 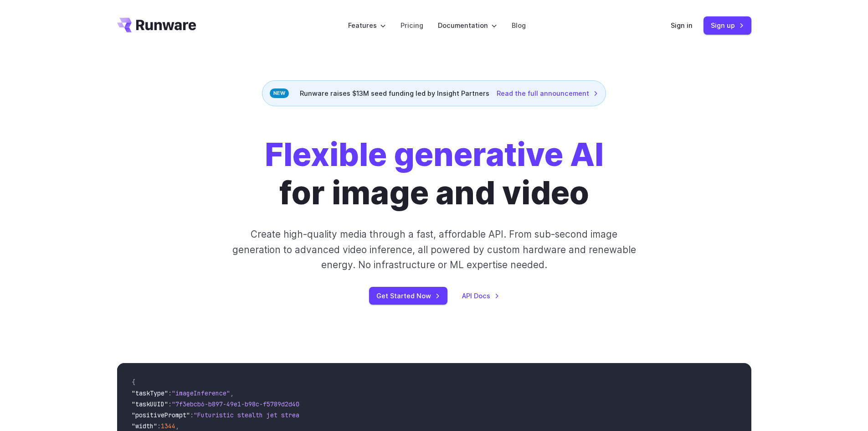 I want to click on label: Features, so click(x=367, y=25).